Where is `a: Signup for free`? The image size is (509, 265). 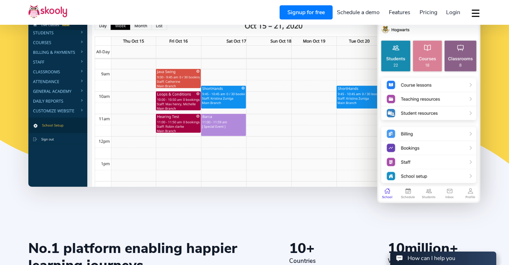
a: Signup for free is located at coordinates (306, 12).